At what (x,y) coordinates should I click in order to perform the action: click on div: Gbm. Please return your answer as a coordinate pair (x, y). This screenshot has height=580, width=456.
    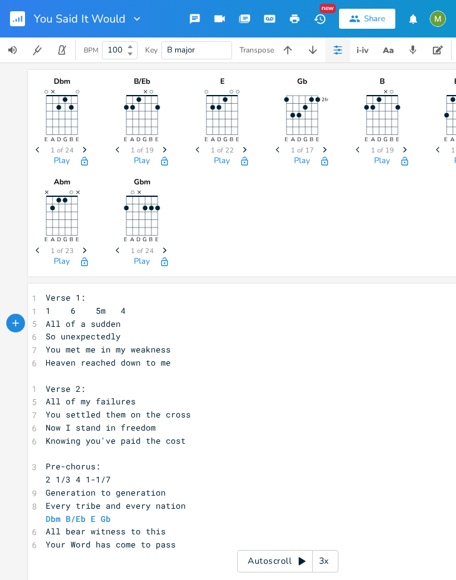
    Looking at the image, I should click on (142, 182).